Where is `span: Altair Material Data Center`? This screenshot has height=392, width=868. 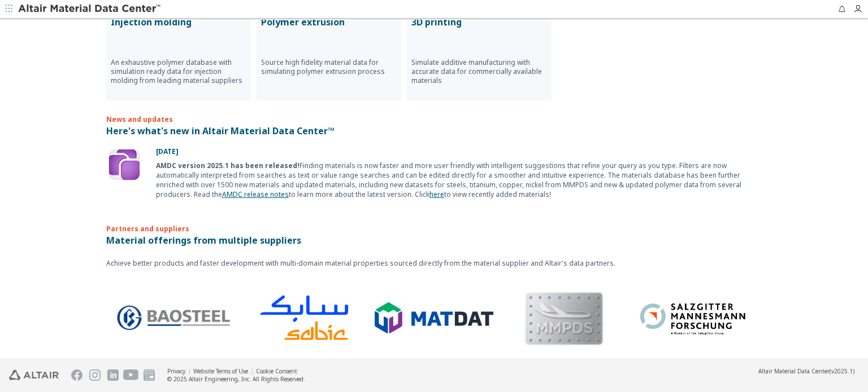
span: Altair Material Data Center is located at coordinates (794, 372).